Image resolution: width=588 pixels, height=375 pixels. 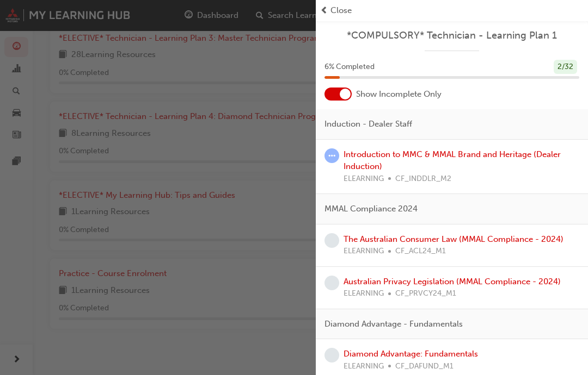 What do you see at coordinates (341, 10) in the screenshot?
I see `span: Close` at bounding box center [341, 10].